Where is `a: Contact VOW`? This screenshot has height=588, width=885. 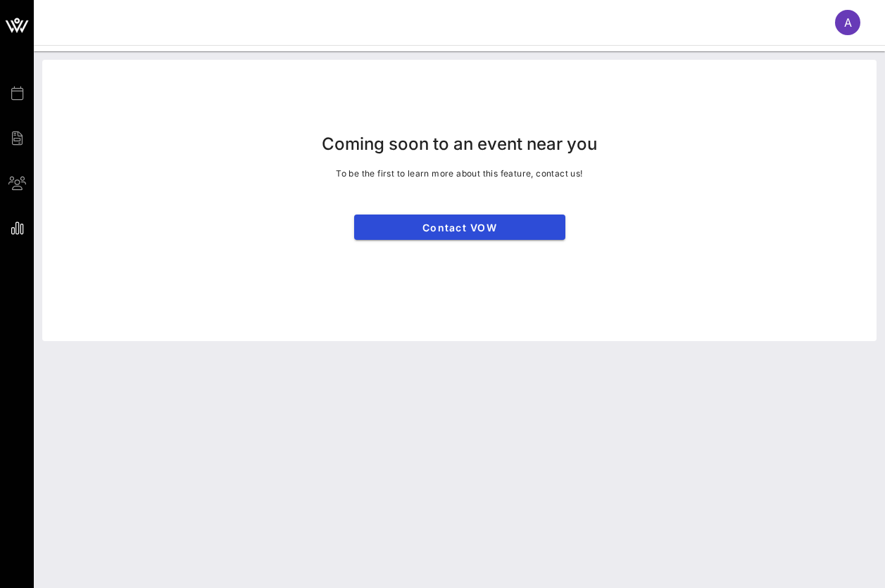
a: Contact VOW is located at coordinates (459, 227).